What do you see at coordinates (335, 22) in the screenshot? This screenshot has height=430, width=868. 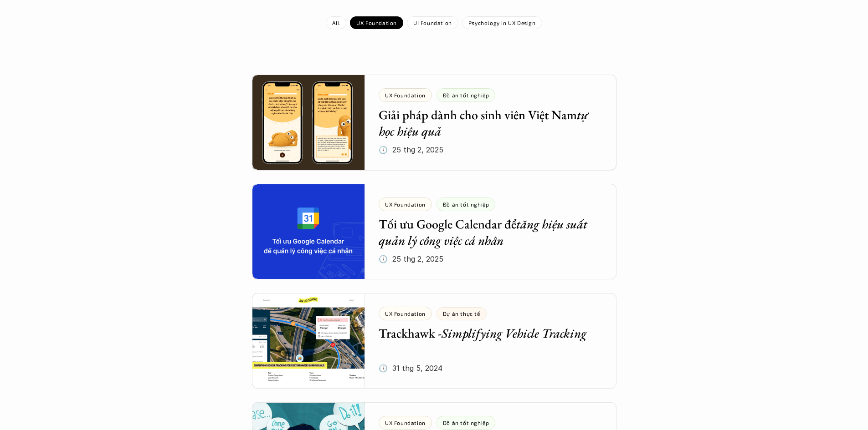 I see `a: All` at bounding box center [335, 22].